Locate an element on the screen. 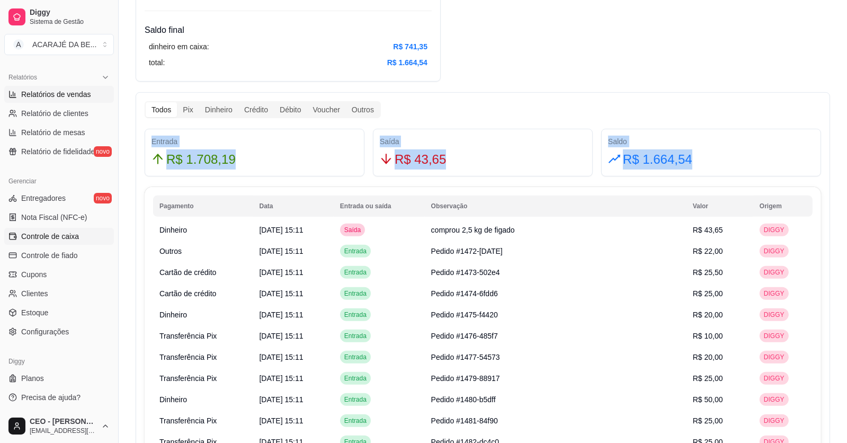 Image resolution: width=847 pixels, height=443 pixels. a: Planos is located at coordinates (59, 378).